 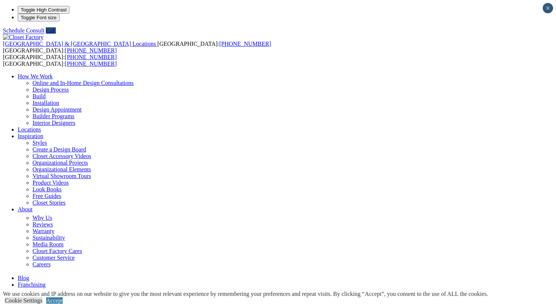 What do you see at coordinates (25, 209) in the screenshot?
I see `a: About` at bounding box center [25, 209].